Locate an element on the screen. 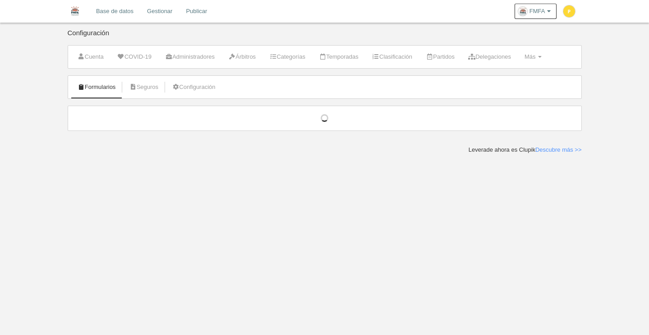 The image size is (649, 335). img: OaSyhHG2e8IO.30x30.jpg is located at coordinates (523, 11).